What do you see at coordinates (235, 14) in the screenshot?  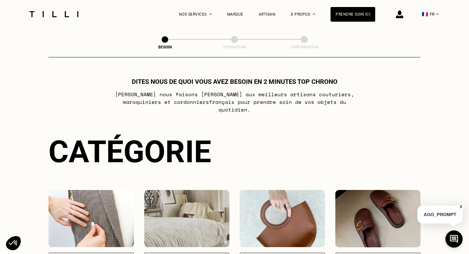 I see `div: Marque` at bounding box center [235, 14].